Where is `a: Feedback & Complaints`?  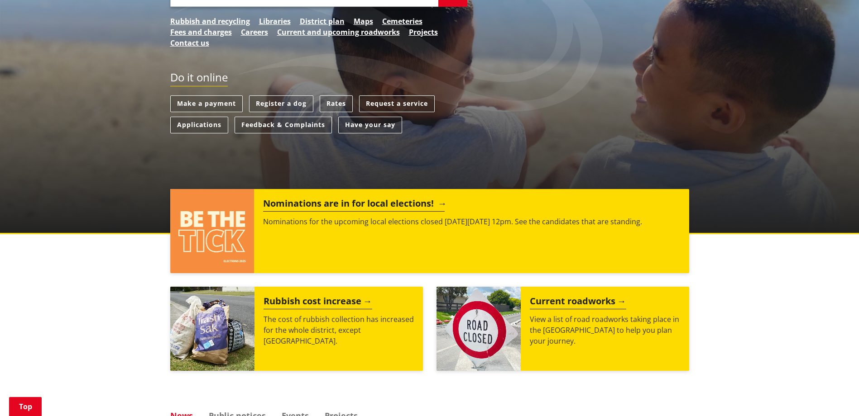 a: Feedback & Complaints is located at coordinates (283, 125).